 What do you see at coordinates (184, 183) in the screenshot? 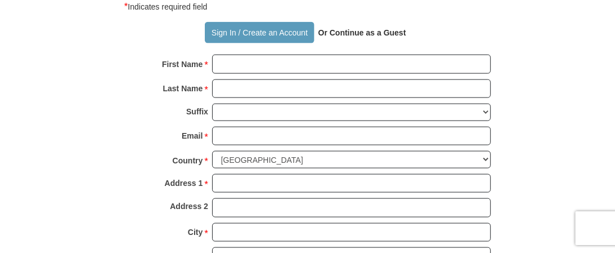
I see `strong: Address 1` at bounding box center [184, 183].